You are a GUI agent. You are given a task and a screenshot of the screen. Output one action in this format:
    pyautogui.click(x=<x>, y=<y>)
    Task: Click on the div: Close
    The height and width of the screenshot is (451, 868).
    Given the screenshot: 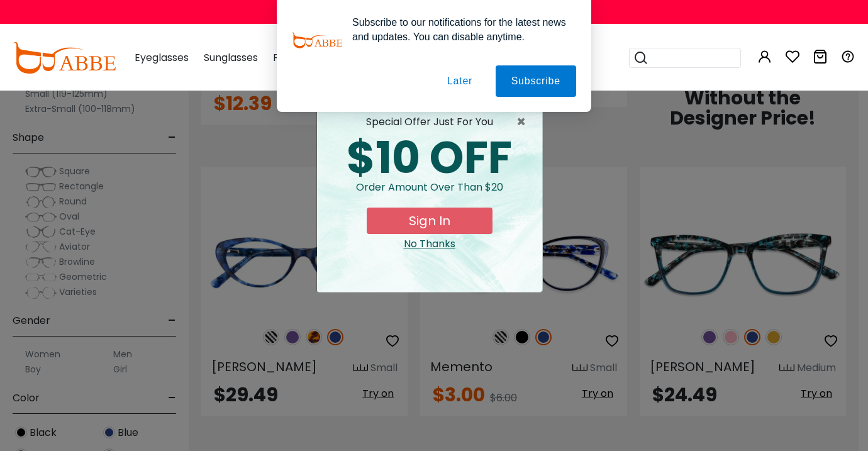 What is the action you would take?
    pyautogui.click(x=430, y=244)
    